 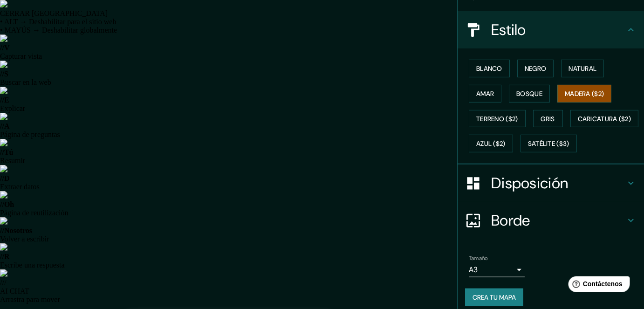 What do you see at coordinates (7, 126) in the screenshot?
I see `font: A` at bounding box center [7, 126].